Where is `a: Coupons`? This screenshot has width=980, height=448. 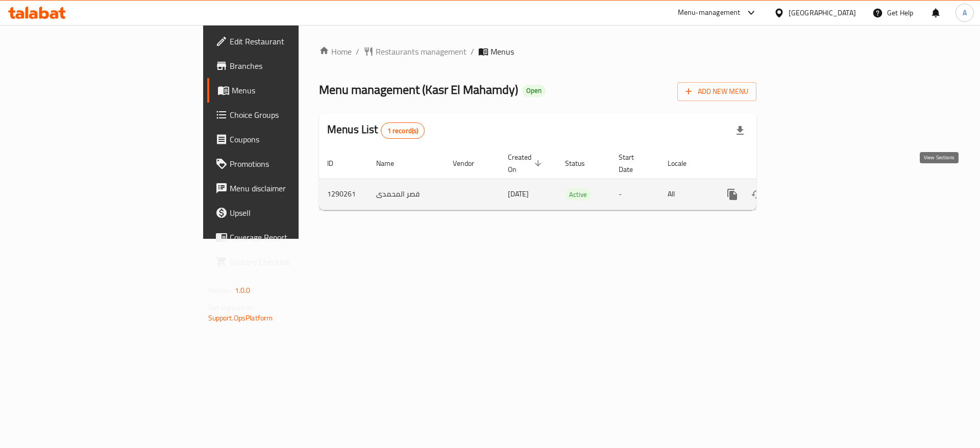 a: Coupons is located at coordinates (287, 140).